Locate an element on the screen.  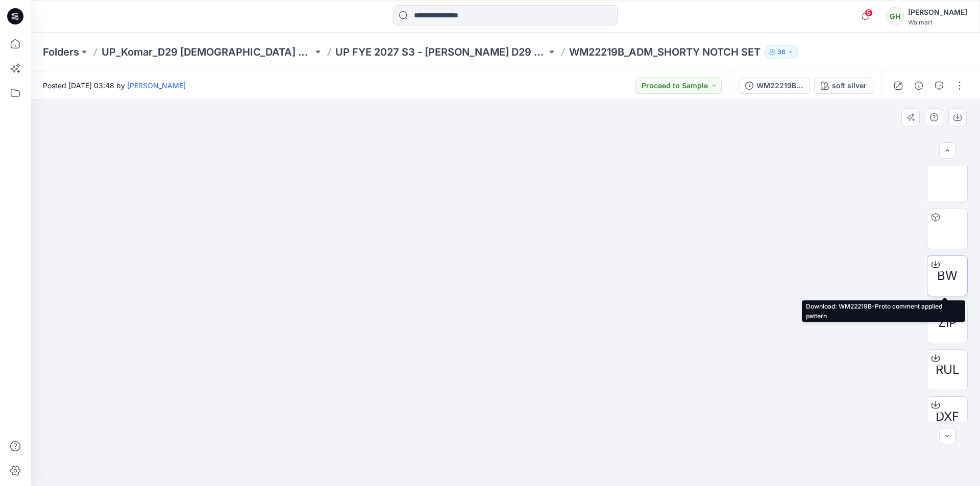
div: GH is located at coordinates (895, 16).